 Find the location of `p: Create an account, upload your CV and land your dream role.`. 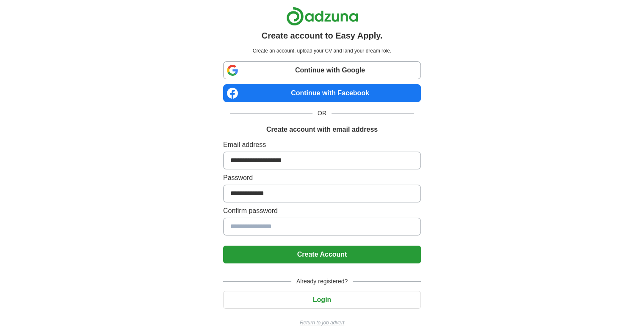

p: Create an account, upload your CV and land your dream role. is located at coordinates (322, 51).